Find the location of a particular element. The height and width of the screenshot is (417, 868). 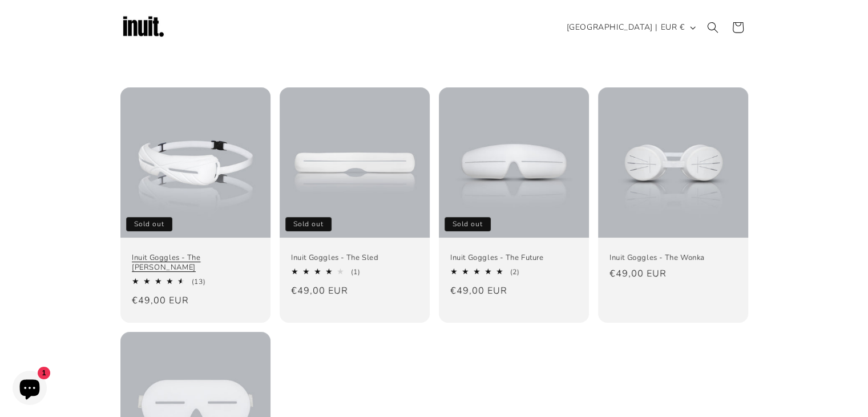

a: Inuit Goggles - The Wonka is located at coordinates (673, 257).